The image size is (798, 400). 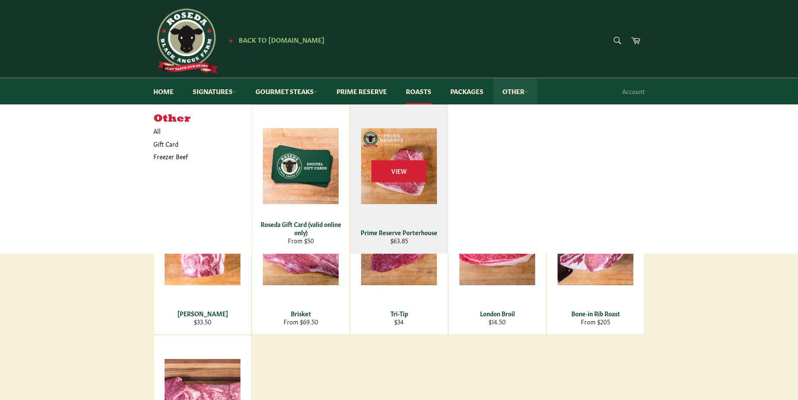 I want to click on div: $33.50, so click(x=203, y=321).